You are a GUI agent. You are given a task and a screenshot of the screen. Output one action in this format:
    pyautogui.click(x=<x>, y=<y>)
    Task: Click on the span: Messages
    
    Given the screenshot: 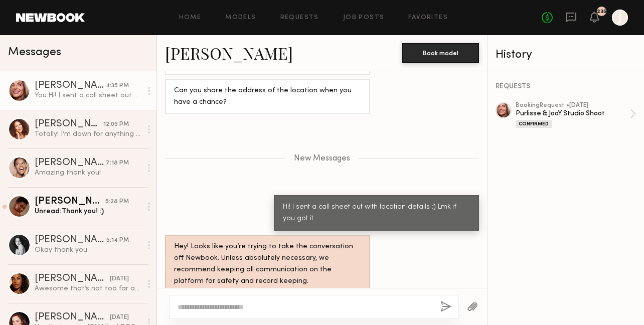 What is the action you would take?
    pyautogui.click(x=35, y=52)
    